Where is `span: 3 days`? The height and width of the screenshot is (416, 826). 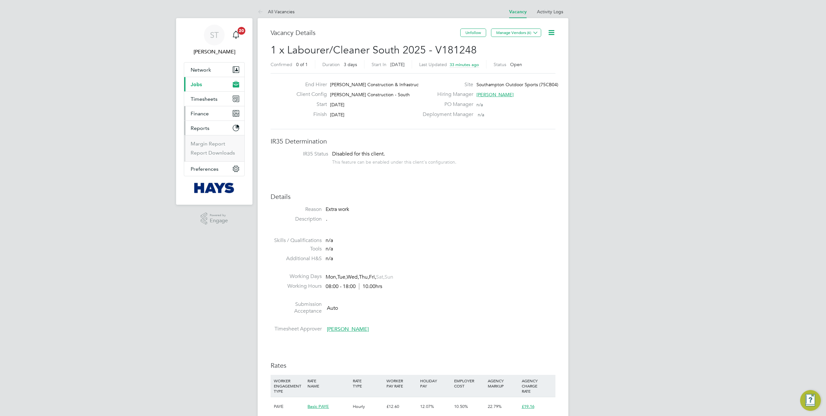
span: 3 days is located at coordinates (350, 64).